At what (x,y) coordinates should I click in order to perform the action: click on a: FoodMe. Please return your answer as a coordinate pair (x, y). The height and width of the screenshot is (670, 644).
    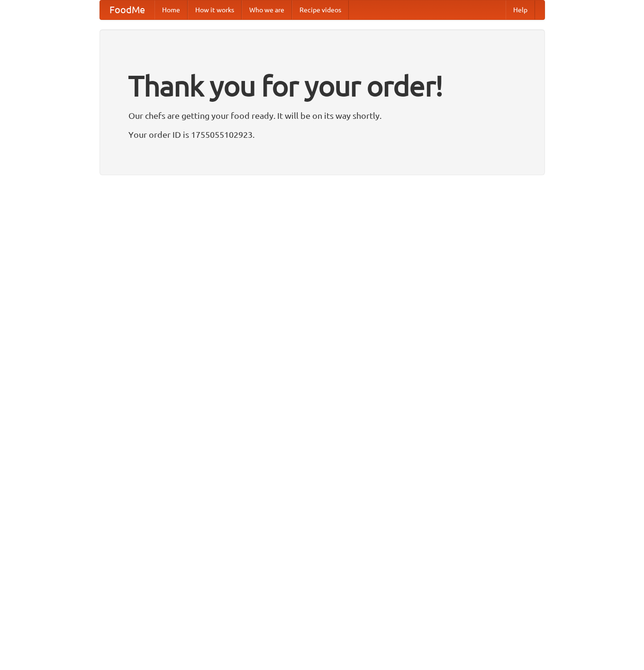
    Looking at the image, I should click on (127, 10).